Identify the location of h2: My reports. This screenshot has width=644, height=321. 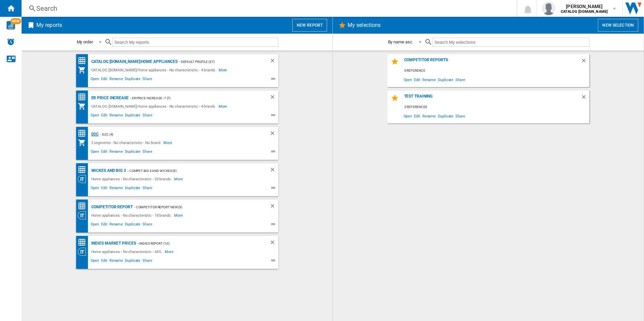
(49, 25).